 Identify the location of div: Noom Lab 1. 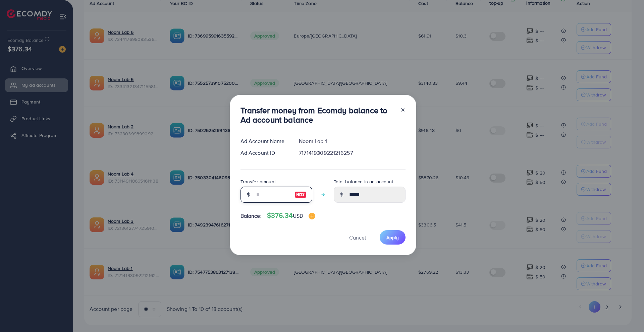
(352, 141).